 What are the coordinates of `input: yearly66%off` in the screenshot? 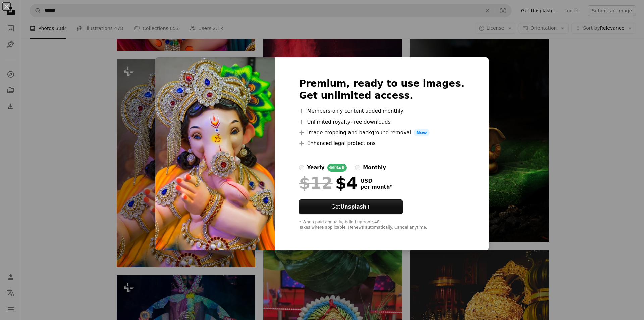 It's located at (301, 168).